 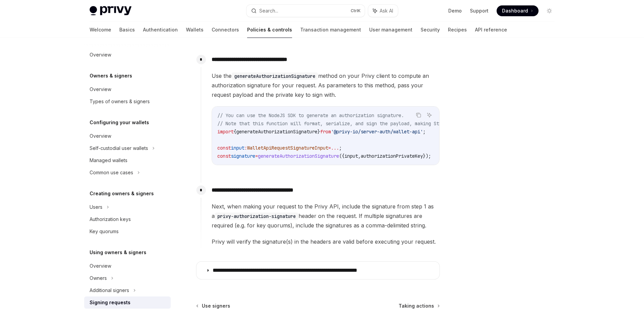 What do you see at coordinates (386, 11) in the screenshot?
I see `span: Ask AI` at bounding box center [386, 11].